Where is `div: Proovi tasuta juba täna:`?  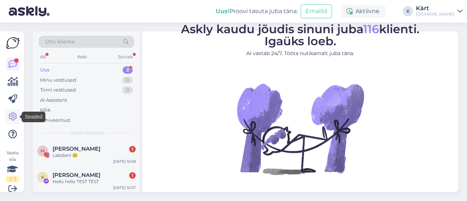 div: Proovi tasuta juba täna: is located at coordinates (256, 11).